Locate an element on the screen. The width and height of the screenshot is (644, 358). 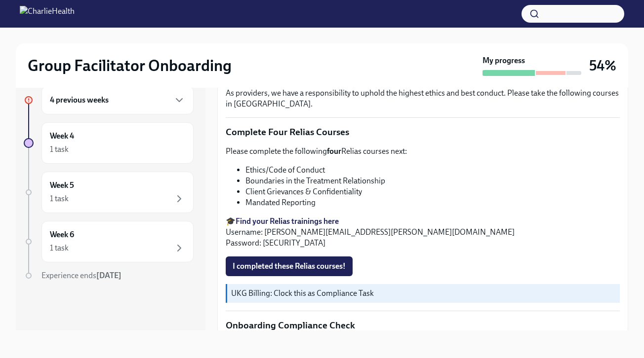
h6: Week 4 is located at coordinates (62, 136).